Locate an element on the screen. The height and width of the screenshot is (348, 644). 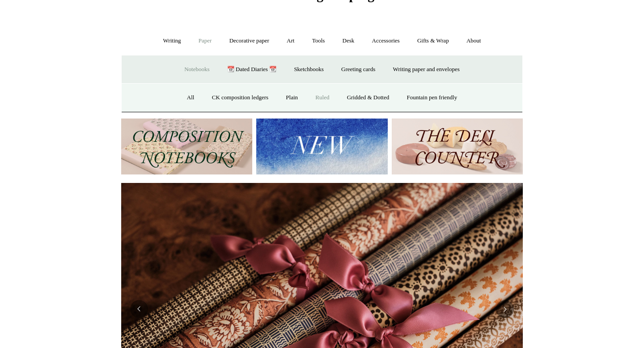
a: Tools is located at coordinates (318, 41).